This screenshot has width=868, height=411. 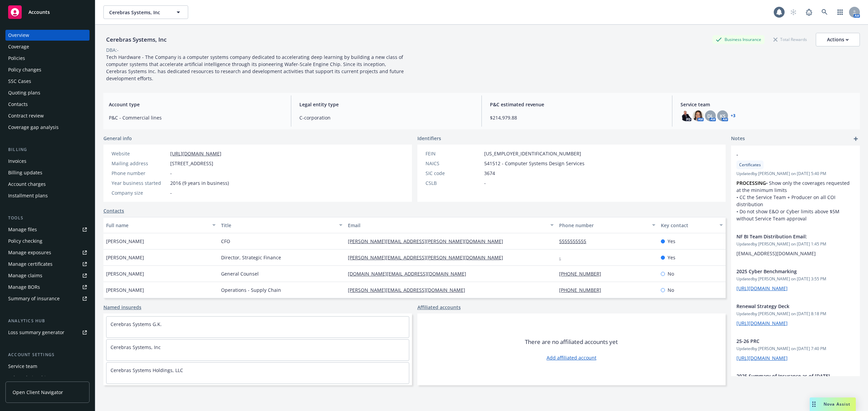 I want to click on span: 2016 (9 years in business), so click(x=199, y=183).